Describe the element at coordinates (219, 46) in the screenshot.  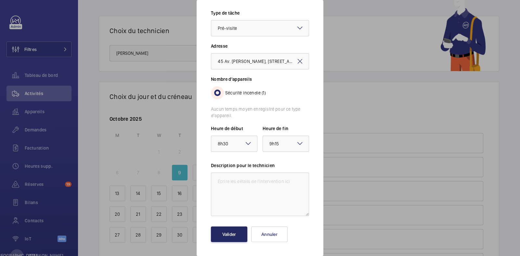
I see `font: Adresse` at that location.